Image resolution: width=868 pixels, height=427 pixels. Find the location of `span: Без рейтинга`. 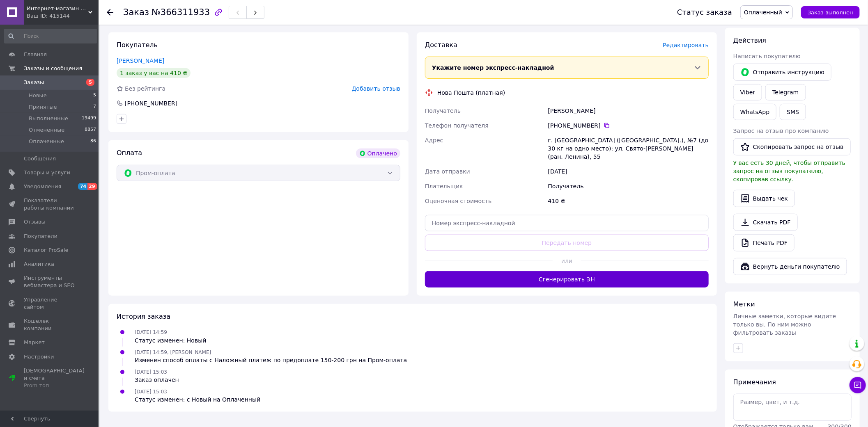

span: Без рейтинга is located at coordinates (145, 88).